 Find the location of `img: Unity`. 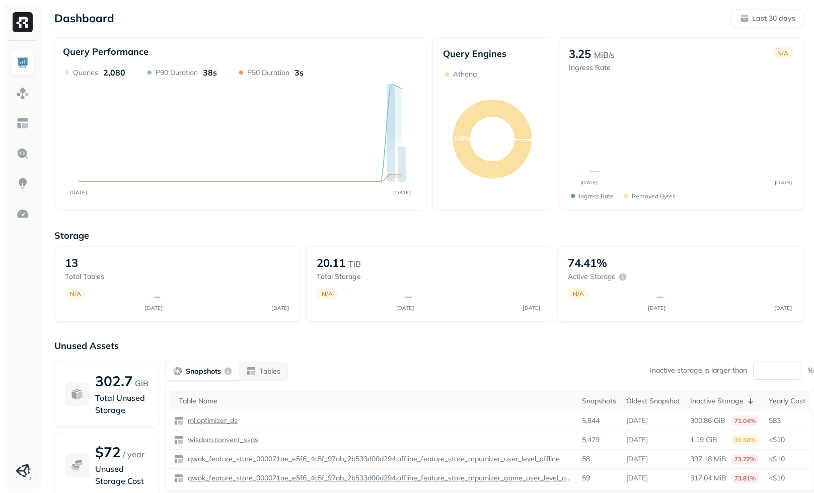

img: Unity is located at coordinates (23, 471).